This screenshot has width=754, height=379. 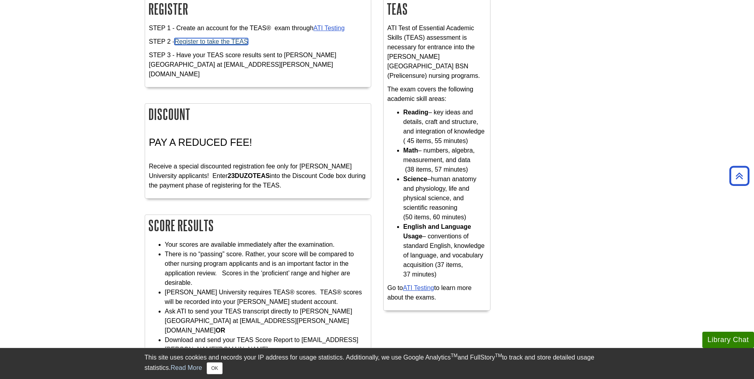 I want to click on li: – numbers, algebra, measurement, and data (38 items, 57 minutes), so click(x=445, y=160).